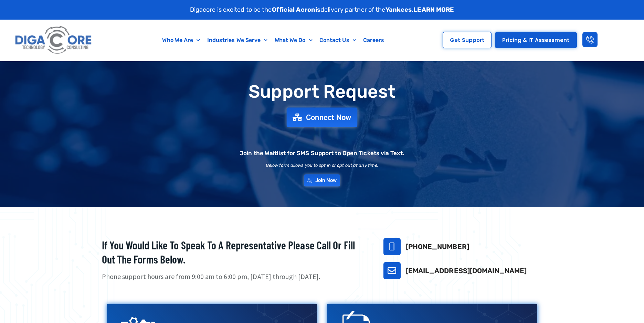  Describe the element at coordinates (273, 40) in the screenshot. I see `nav: Menu` at that location.